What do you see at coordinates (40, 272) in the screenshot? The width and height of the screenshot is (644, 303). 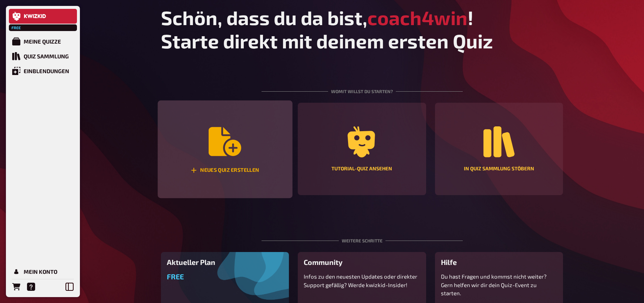 I see `div: Mein Konto` at bounding box center [40, 272].